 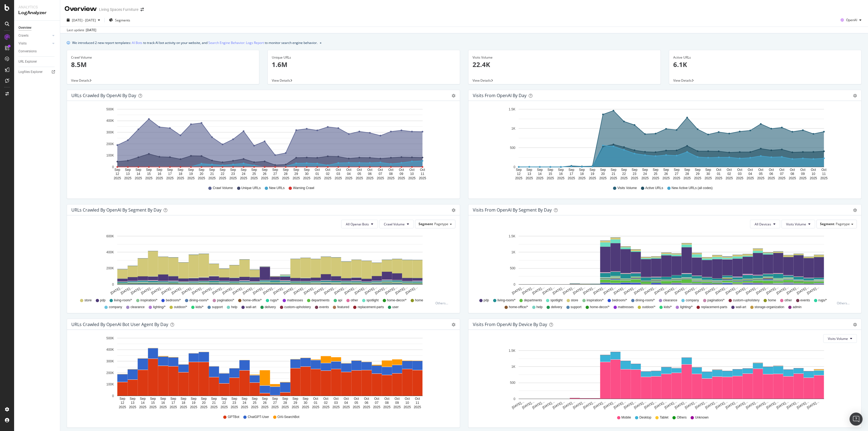 I want to click on div: Visits Volume, so click(x=564, y=58).